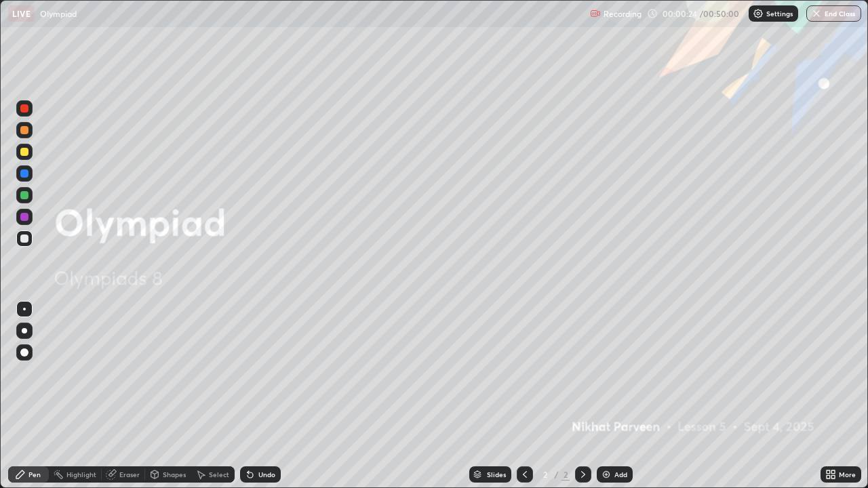  What do you see at coordinates (34, 474) in the screenshot?
I see `div: Pen` at bounding box center [34, 474].